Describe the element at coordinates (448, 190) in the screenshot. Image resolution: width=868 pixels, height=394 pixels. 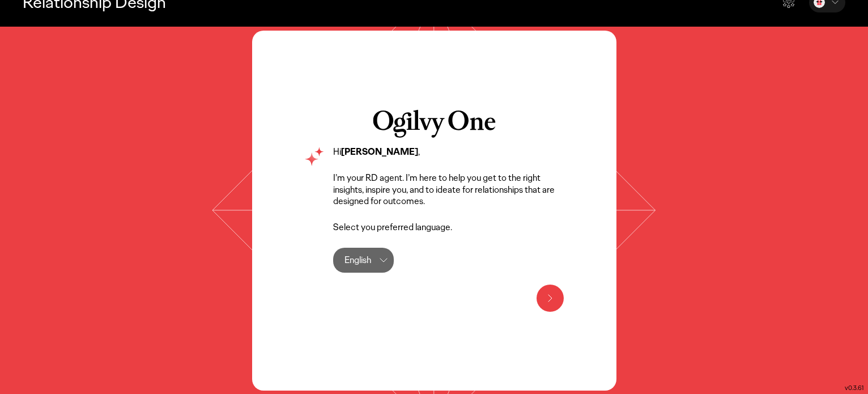
I see `p: I’m your RD agent. I’m here to help you get to the right insights, inspire you, and to ideate for...` at that location.